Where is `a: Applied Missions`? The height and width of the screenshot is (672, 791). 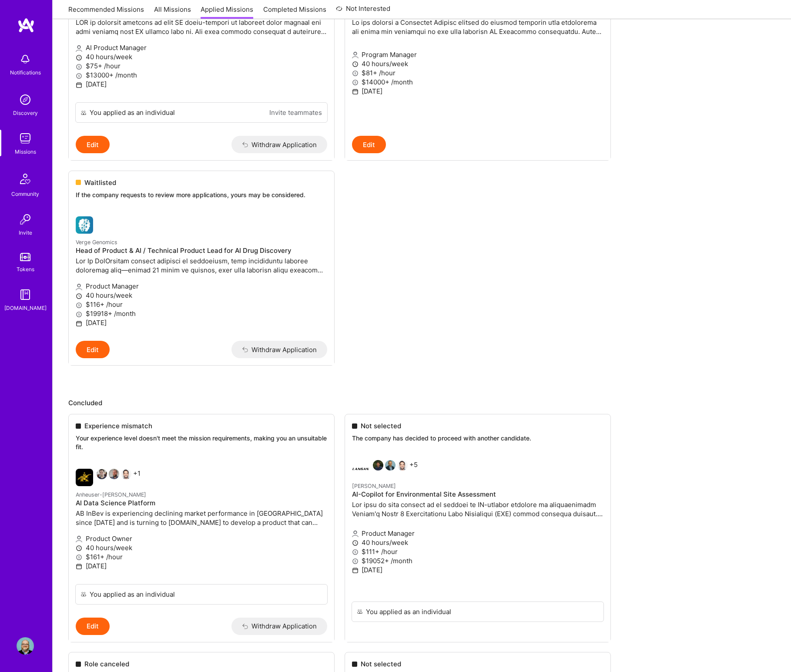 a: Applied Missions is located at coordinates (227, 12).